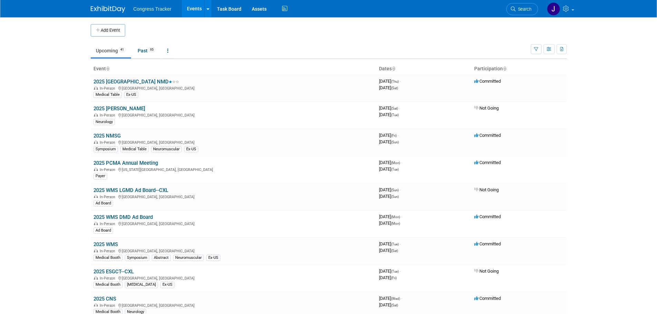 The height and width of the screenshot is (314, 657). Describe the element at coordinates (519, 69) in the screenshot. I see `th: Participation` at that location.